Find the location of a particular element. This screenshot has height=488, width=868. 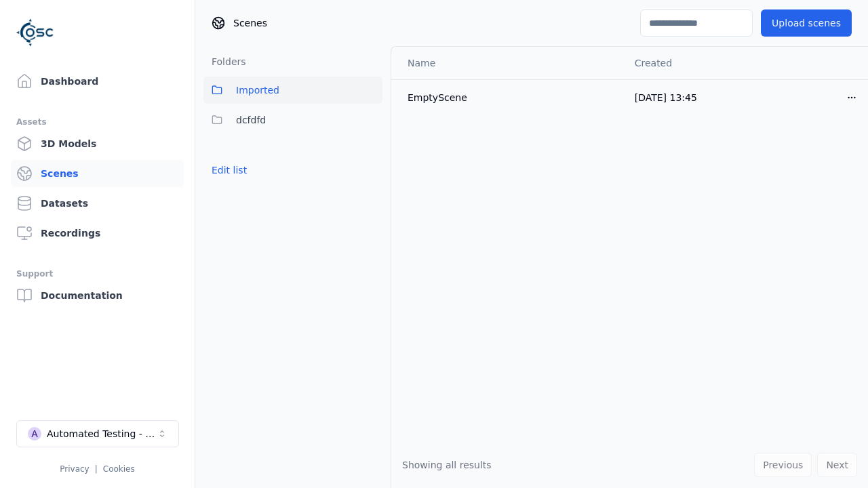

a: Dashboard is located at coordinates (97, 82).